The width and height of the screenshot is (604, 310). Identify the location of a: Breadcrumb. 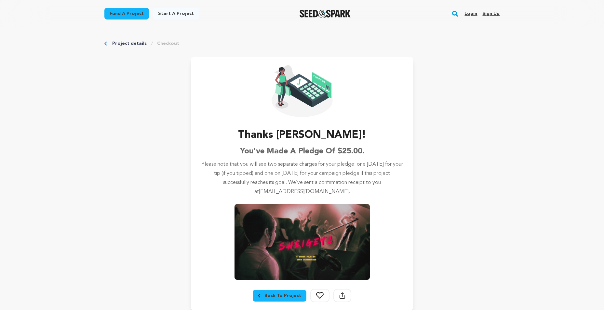
(279, 296).